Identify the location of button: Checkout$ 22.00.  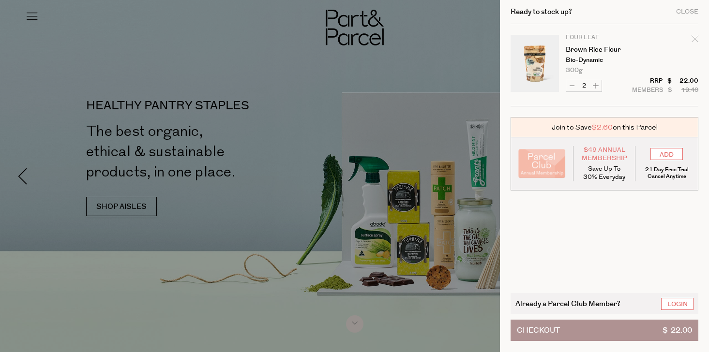
(604, 331).